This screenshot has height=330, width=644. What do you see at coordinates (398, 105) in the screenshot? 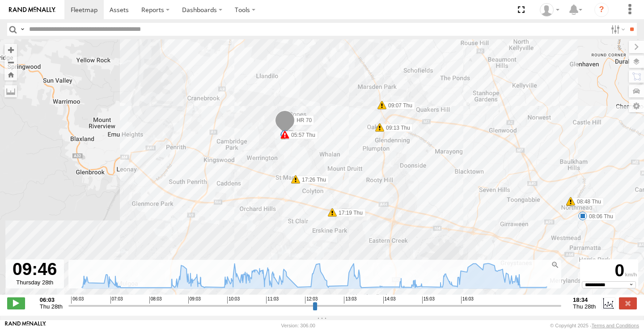
I see `label: 09:07 Thu` at bounding box center [398, 105].